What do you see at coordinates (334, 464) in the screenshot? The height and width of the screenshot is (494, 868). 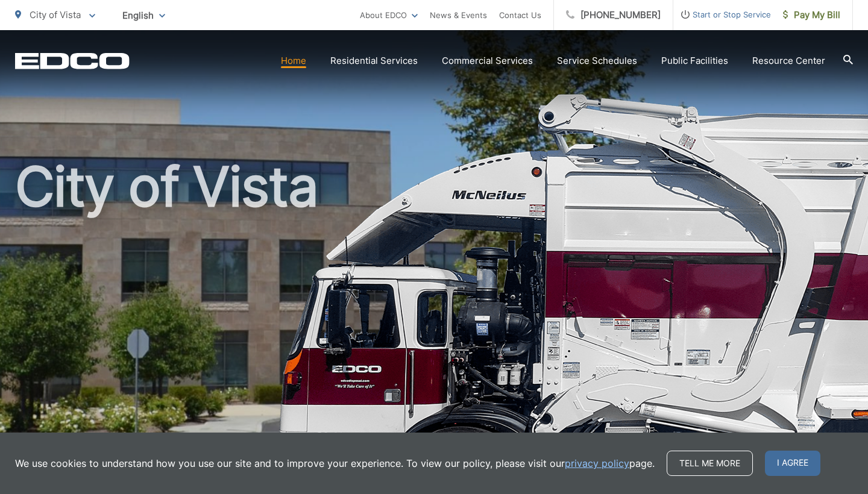 I see `p: We use cookies to understand how you use our site and to improve your experience. To view our pol...` at bounding box center [334, 464].